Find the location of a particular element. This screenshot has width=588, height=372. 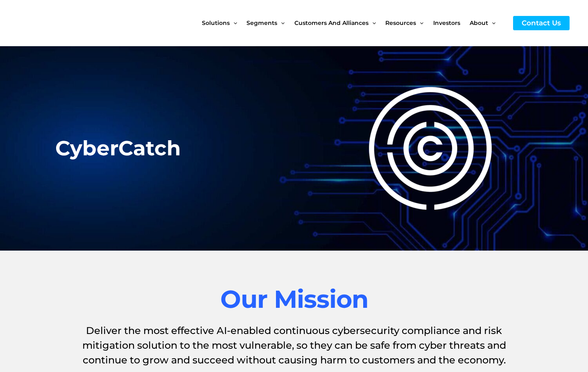

span: Resources is located at coordinates (400, 23).